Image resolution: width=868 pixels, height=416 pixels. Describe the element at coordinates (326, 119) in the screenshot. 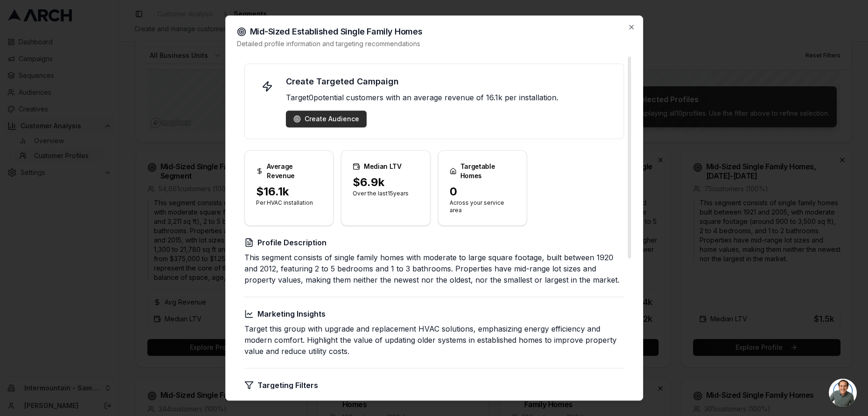

I see `a: Create Audience` at that location.